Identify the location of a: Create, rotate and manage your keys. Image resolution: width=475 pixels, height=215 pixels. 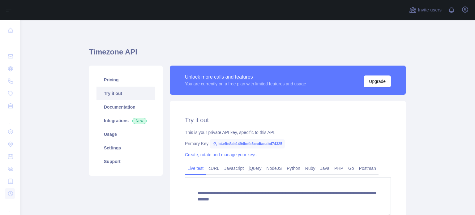
(221, 155).